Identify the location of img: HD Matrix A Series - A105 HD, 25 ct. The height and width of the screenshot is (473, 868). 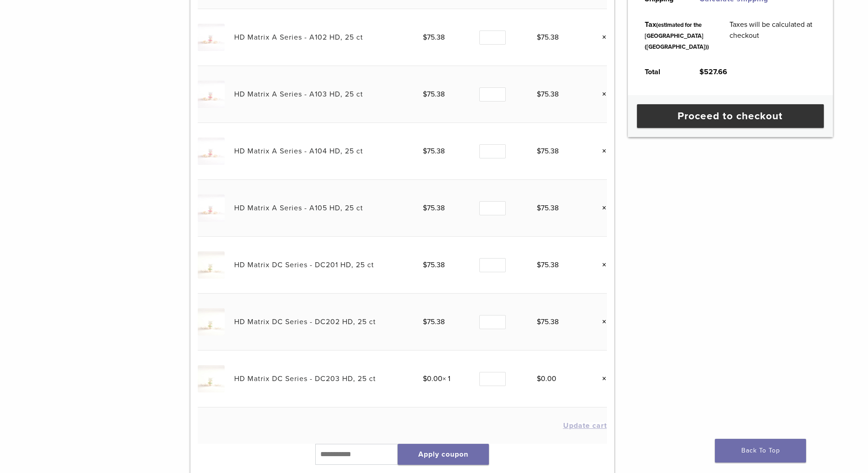
(211, 208).